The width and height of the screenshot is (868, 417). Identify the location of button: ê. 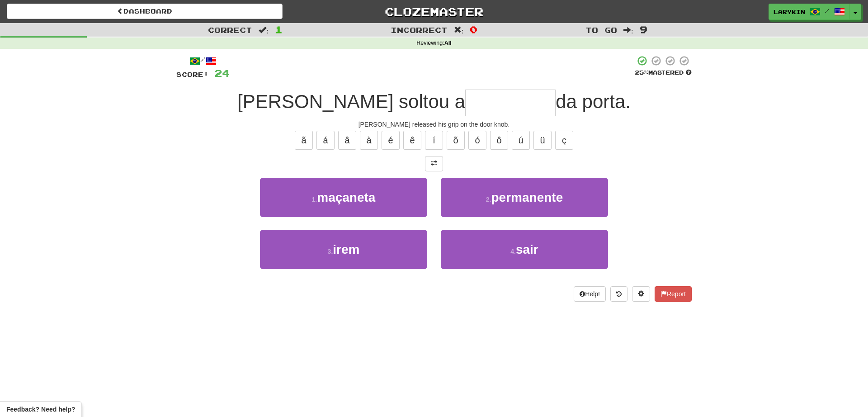
(412, 140).